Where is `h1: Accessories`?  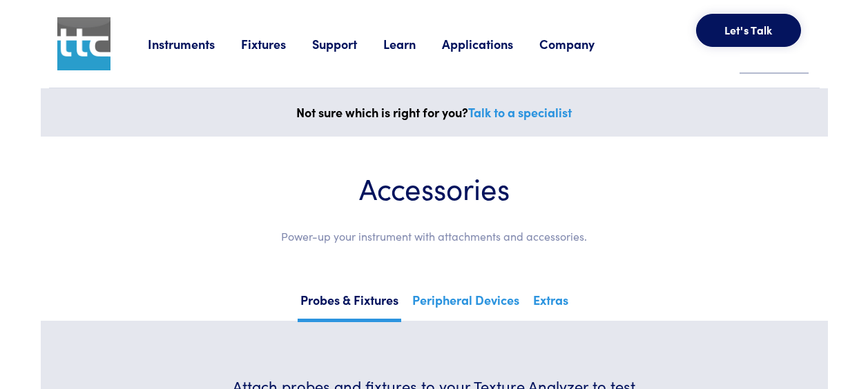 h1: Accessories is located at coordinates (435, 188).